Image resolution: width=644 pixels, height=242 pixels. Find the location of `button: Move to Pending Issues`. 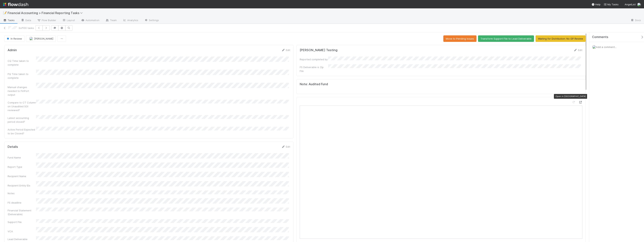

button: Move to Pending Issues is located at coordinates (460, 39).